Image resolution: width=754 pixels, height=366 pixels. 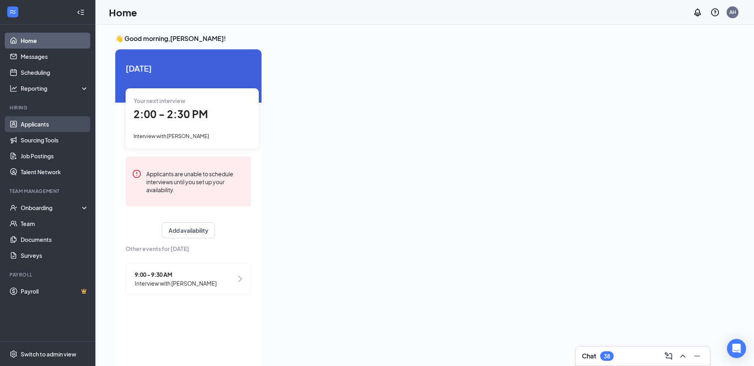 I want to click on svg: Analysis, so click(x=14, y=88).